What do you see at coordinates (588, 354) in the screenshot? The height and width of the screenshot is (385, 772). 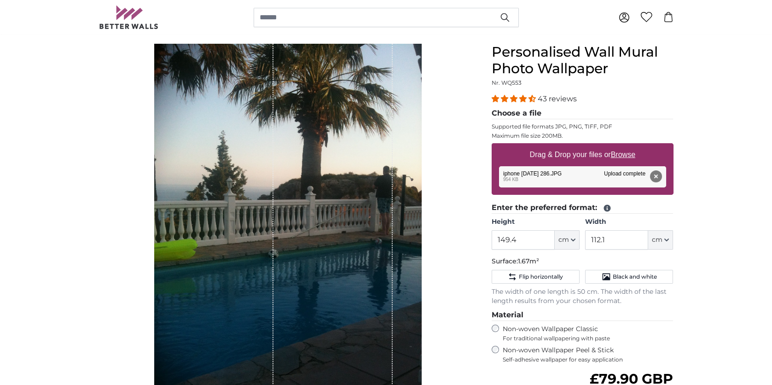 I see `label: Non-woven Wallpaper Peel & Stick` at bounding box center [588, 354].